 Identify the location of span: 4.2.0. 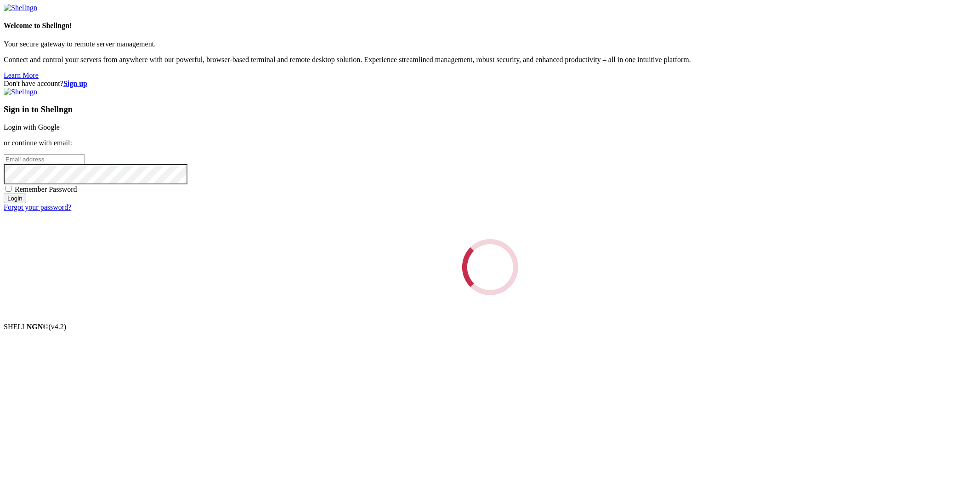
(58, 326).